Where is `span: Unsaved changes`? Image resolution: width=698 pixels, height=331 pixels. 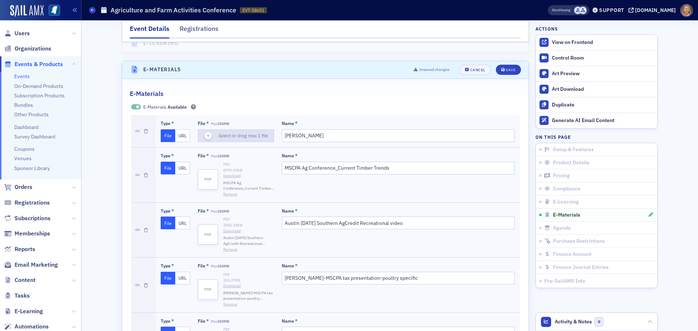
span: Unsaved changes is located at coordinates (434, 70).